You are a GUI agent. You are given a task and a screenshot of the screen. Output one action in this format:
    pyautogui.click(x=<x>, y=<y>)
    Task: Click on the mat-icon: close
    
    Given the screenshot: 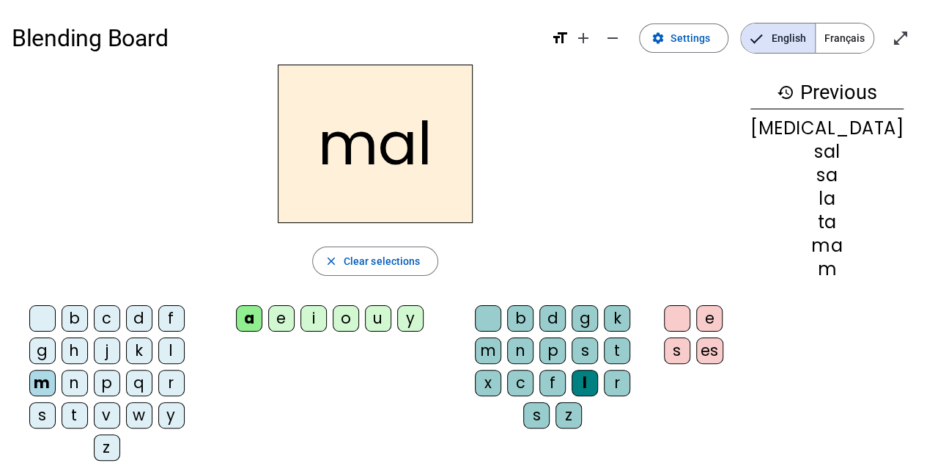 What is the action you would take?
    pyautogui.click(x=331, y=261)
    